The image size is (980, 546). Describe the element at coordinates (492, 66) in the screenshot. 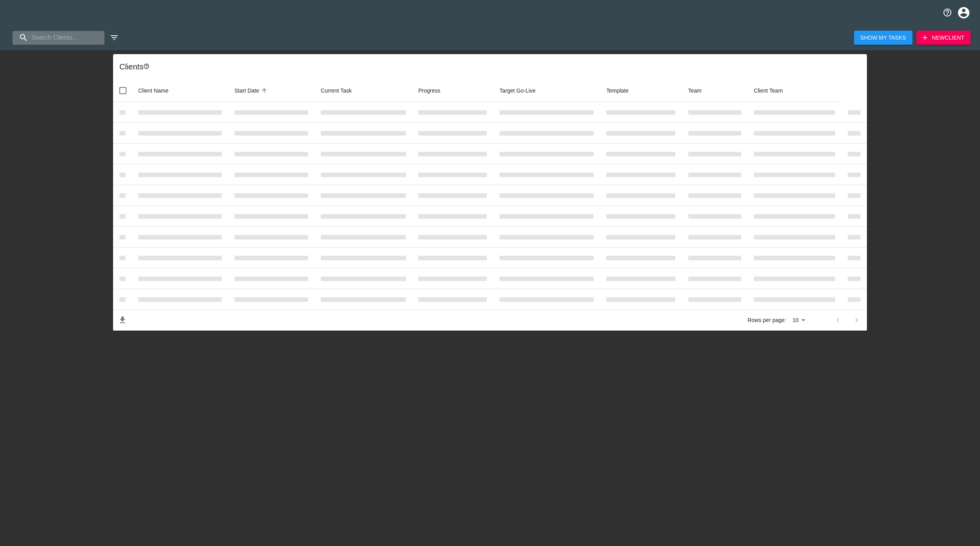

I see `div: Client s` at that location.